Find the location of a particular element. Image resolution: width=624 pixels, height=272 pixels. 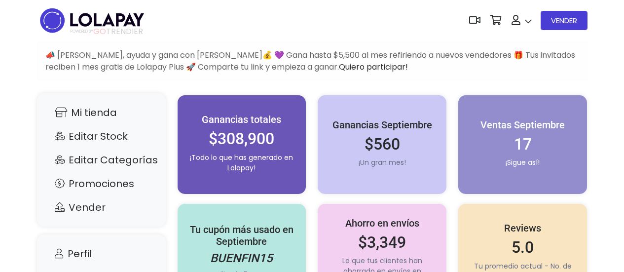

p: ¡Un gran mes! is located at coordinates (382, 162).